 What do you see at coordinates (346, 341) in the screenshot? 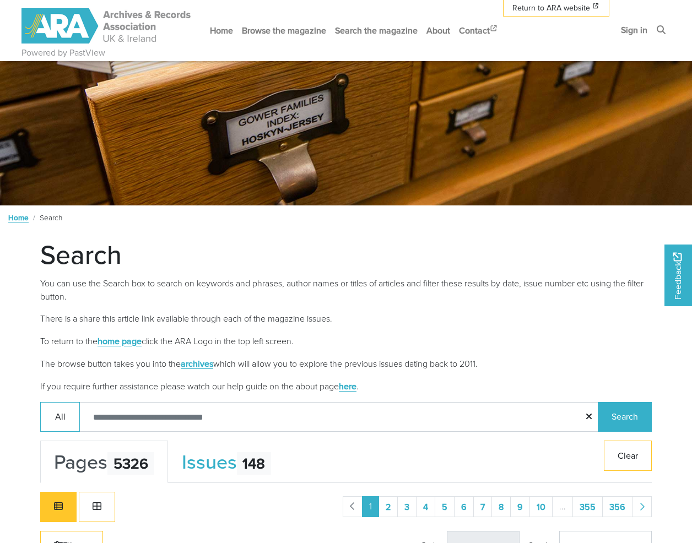
I see `p: To return to the click the ARA Logo in the top left screen.` at bounding box center [346, 341].